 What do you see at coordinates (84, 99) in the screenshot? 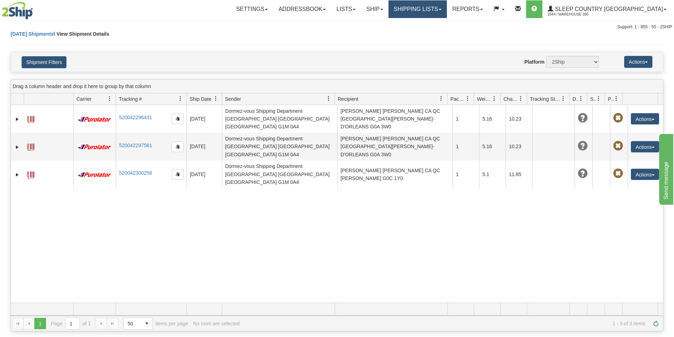
I see `span: Carrier` at bounding box center [84, 99].